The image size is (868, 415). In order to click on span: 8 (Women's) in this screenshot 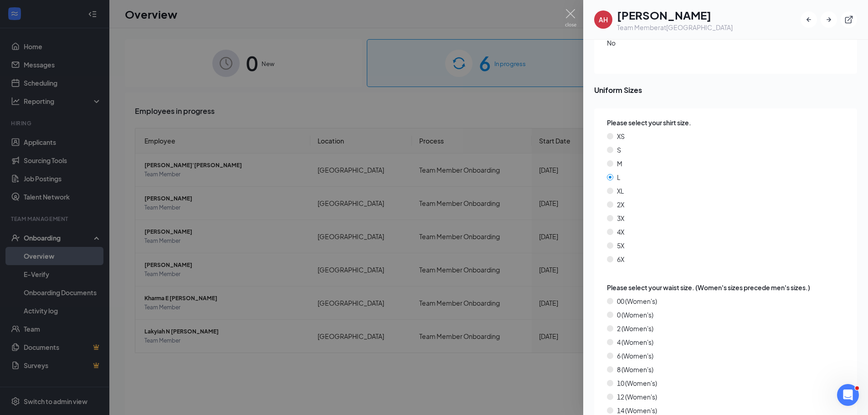, I will do `click(635, 369)`.